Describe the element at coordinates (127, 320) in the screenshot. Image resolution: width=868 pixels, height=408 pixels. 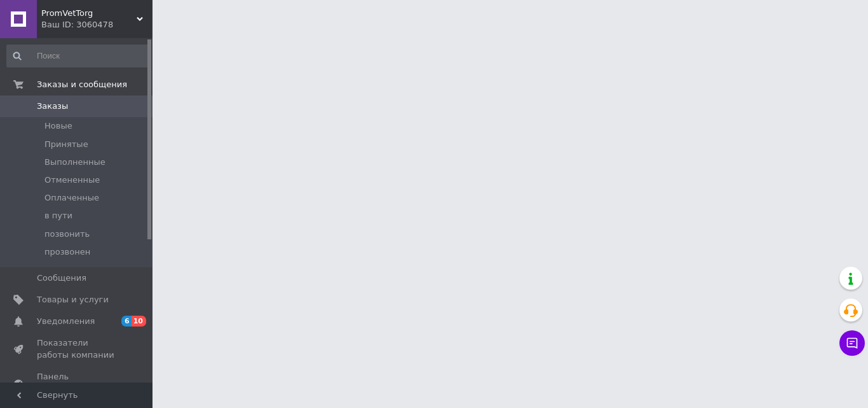
I see `span: 6` at that location.